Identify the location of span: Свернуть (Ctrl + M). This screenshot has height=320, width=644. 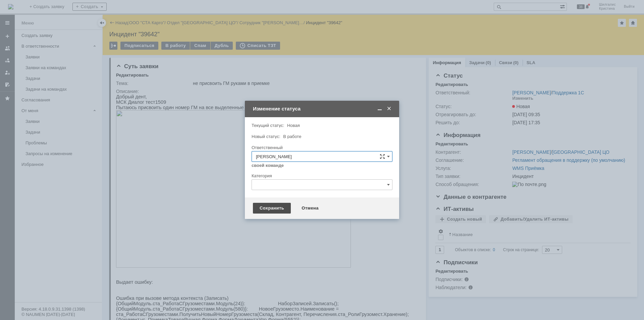
(380, 109).